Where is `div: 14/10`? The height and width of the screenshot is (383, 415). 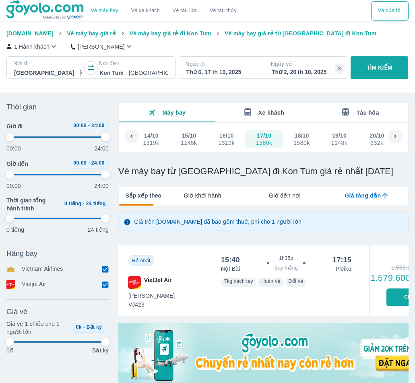
div: 14/10 is located at coordinates (151, 136).